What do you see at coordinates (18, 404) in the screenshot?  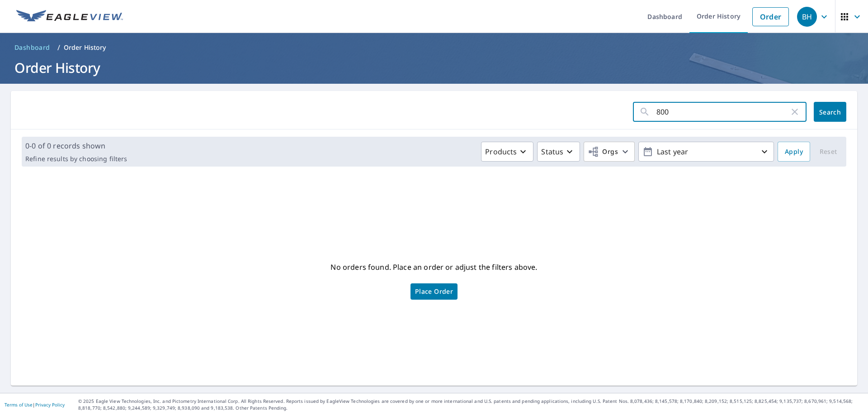 I see `a: Terms of Use` at bounding box center [18, 404].